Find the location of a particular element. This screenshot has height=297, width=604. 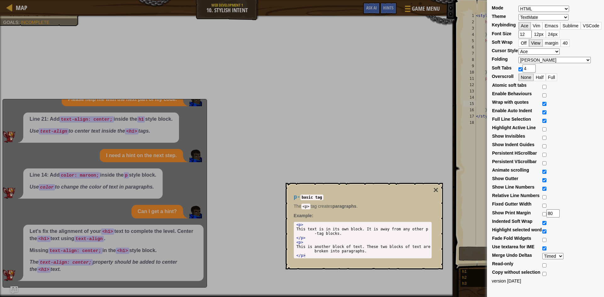

label: Highlight selected word is located at coordinates (517, 230).